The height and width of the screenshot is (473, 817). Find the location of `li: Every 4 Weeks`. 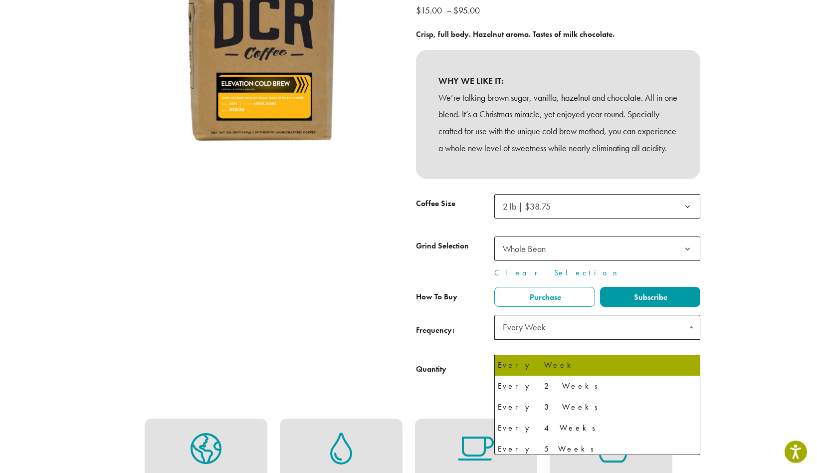

li: Every 4 Weeks is located at coordinates (597, 428).